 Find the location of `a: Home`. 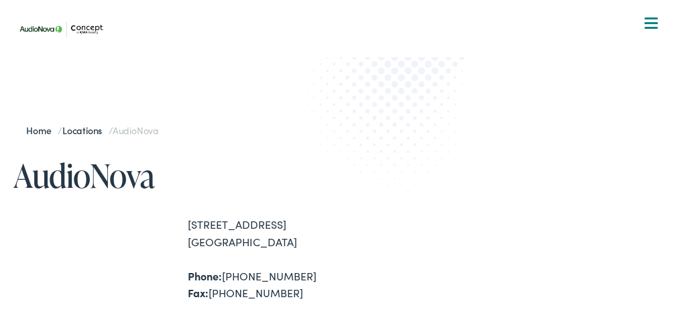

a: Home is located at coordinates (42, 130).